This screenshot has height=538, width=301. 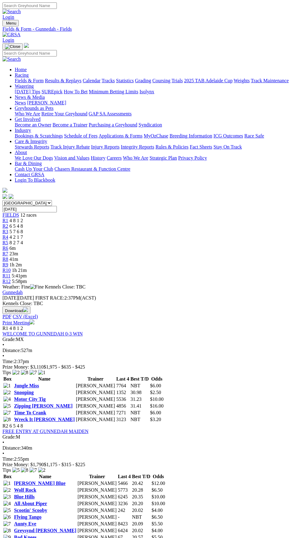 I want to click on a: Login, so click(x=8, y=17).